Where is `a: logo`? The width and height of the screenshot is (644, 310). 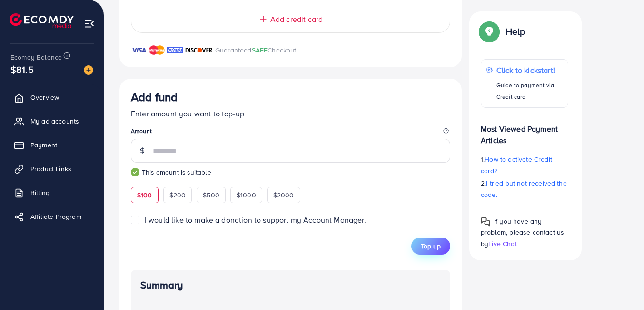
a: logo is located at coordinates (42, 21).